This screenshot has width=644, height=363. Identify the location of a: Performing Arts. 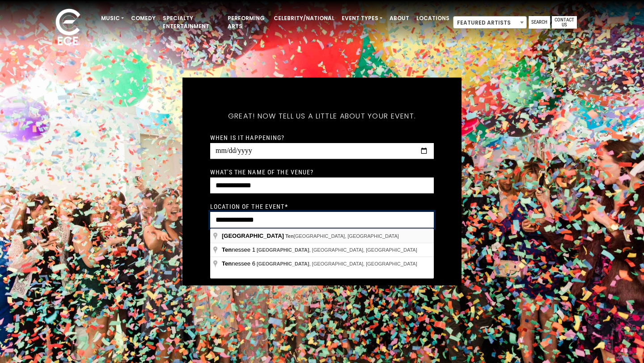
(247, 22).